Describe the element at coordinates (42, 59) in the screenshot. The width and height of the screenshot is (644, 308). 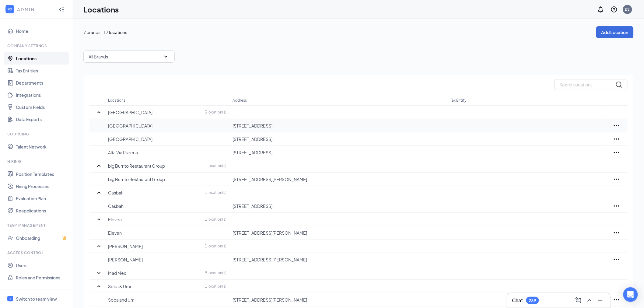
I see `a: Locations` at that location.